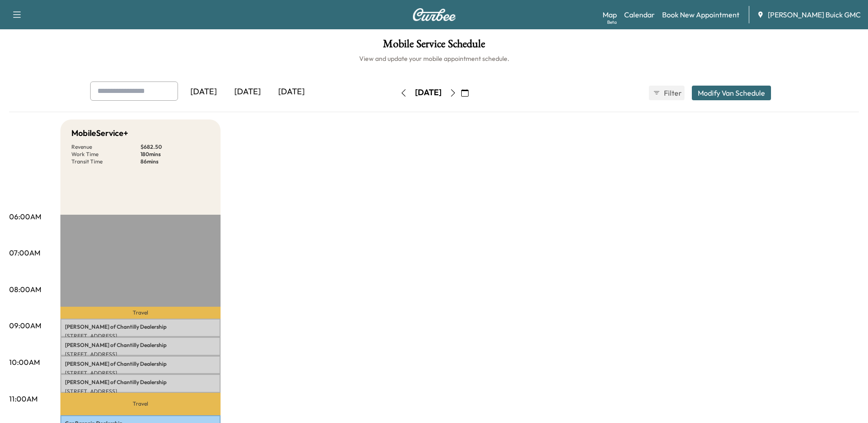 The image size is (868, 423). I want to click on p: Transit Time, so click(106, 162).